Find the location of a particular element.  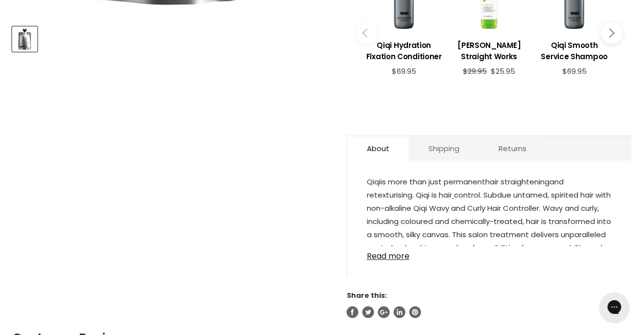

a: View product:Paul Mitchell Straight Works is located at coordinates (488, 49).